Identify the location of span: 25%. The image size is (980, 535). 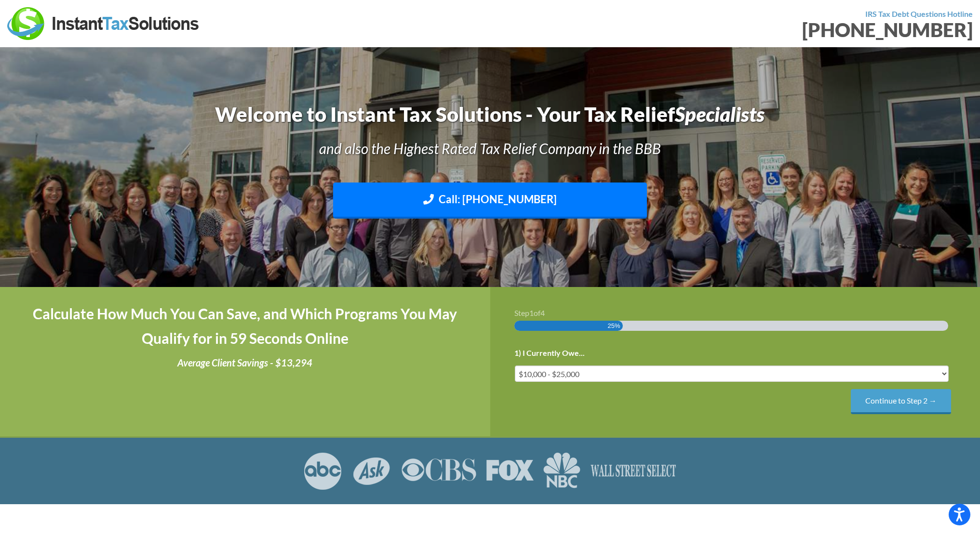
(614, 325).